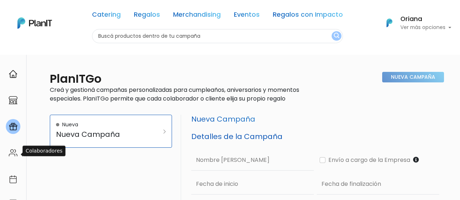  What do you see at coordinates (111, 131) in the screenshot?
I see `a: Nueva Nueva Campaña` at bounding box center [111, 131].